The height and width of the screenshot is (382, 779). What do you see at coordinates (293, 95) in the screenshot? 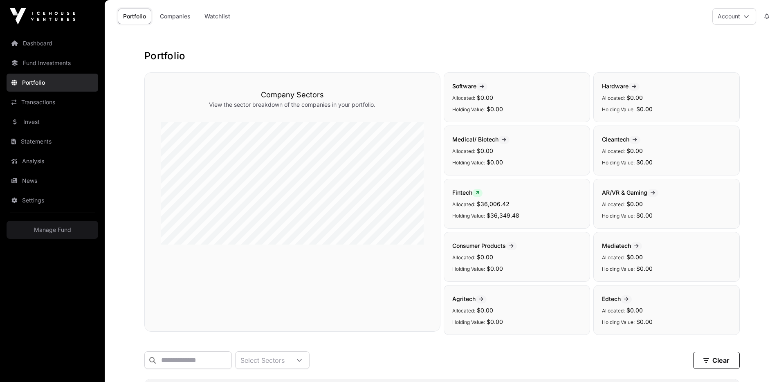
I see `h3: Company Sectors` at bounding box center [293, 95].